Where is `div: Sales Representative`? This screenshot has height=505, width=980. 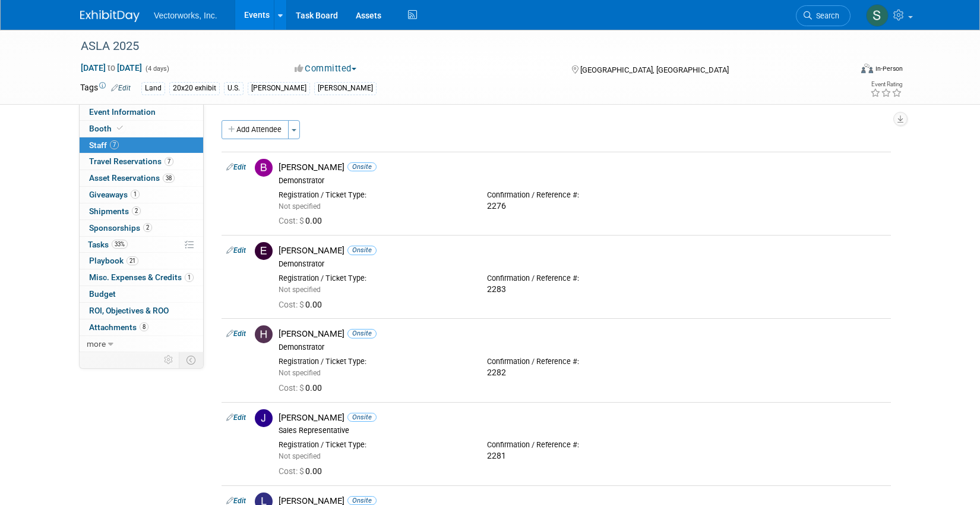
div: Sales Representative is located at coordinates (582, 431).